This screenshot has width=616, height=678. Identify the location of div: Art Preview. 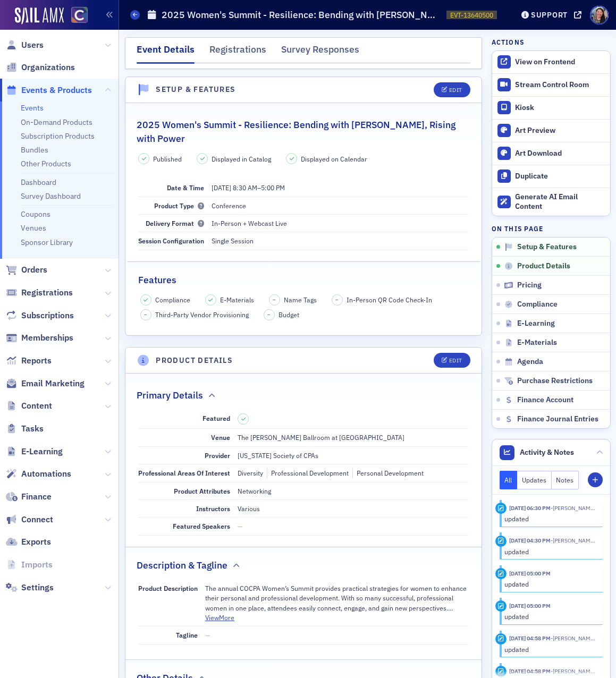
(560, 131).